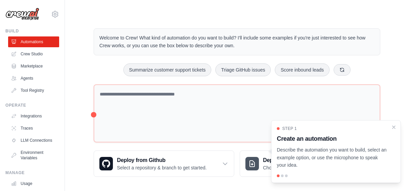 This screenshot has height=191, width=409. I want to click on a: Crew Studio, so click(33, 54).